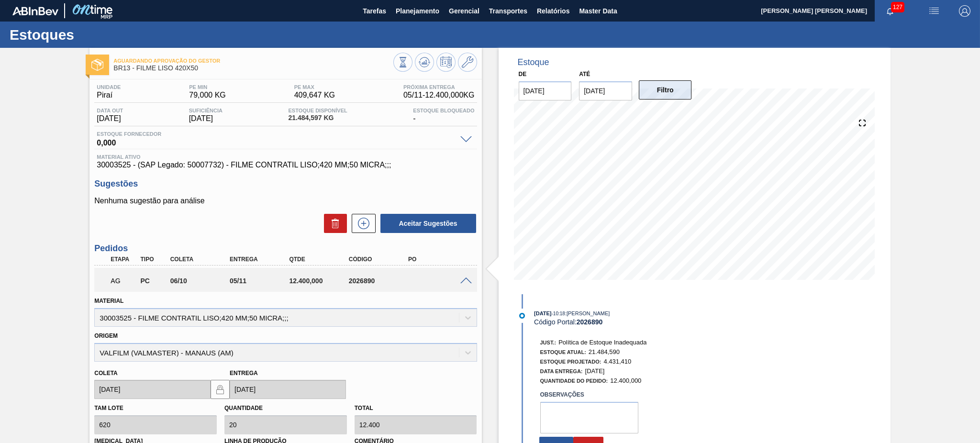  I want to click on label: Coleta, so click(106, 373).